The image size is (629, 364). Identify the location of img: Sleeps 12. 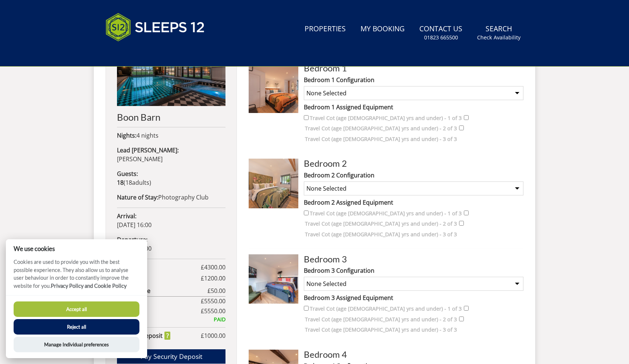
(155, 27).